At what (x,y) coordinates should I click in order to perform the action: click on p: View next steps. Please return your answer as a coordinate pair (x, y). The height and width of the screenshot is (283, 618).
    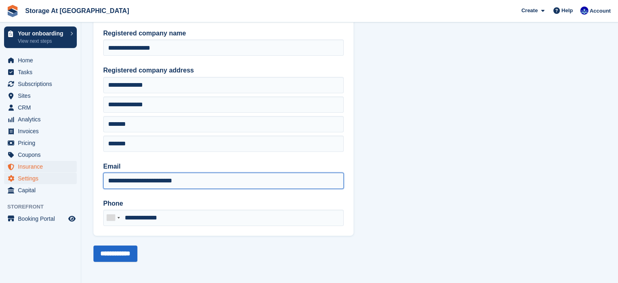
    Looking at the image, I should click on (42, 41).